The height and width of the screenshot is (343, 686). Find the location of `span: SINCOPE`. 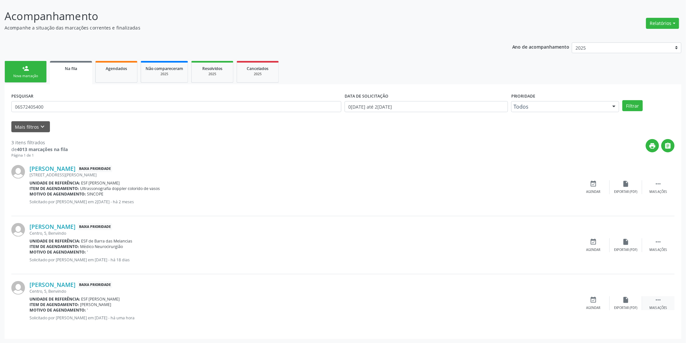

span: SINCOPE is located at coordinates (95, 194).